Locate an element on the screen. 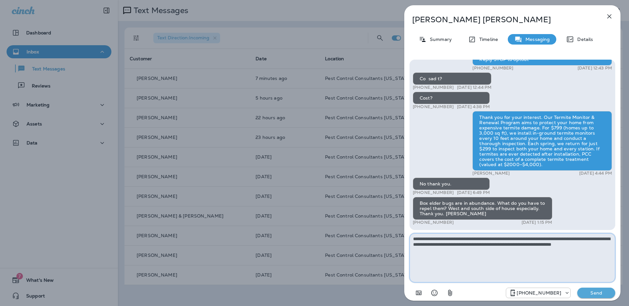  div: Co sad t? is located at coordinates (452, 79).